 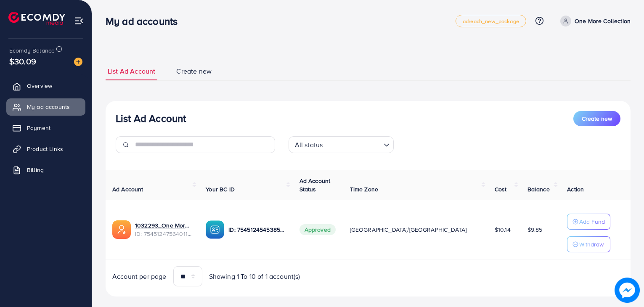 What do you see at coordinates (45, 149) in the screenshot?
I see `span: Product Links` at bounding box center [45, 149].